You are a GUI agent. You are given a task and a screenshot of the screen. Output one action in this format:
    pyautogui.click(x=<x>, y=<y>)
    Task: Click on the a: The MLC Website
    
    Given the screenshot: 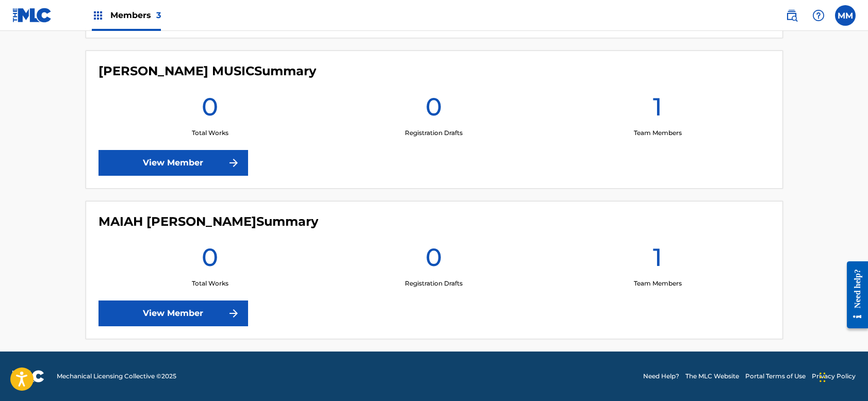 What is the action you would take?
    pyautogui.click(x=712, y=377)
    